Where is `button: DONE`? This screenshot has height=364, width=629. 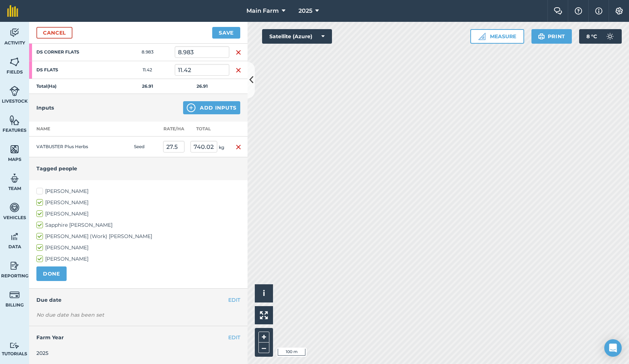
button: DONE is located at coordinates (51, 274).